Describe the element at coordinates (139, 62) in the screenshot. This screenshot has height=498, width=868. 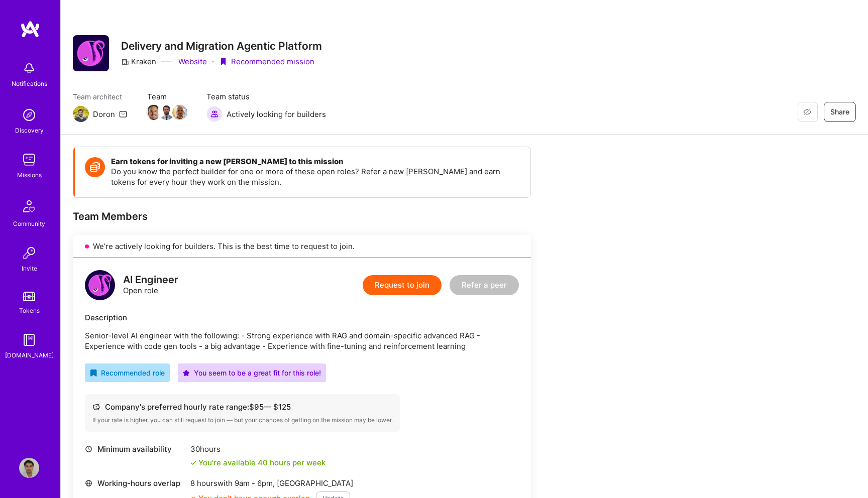
I see `div: Kraken` at that location.